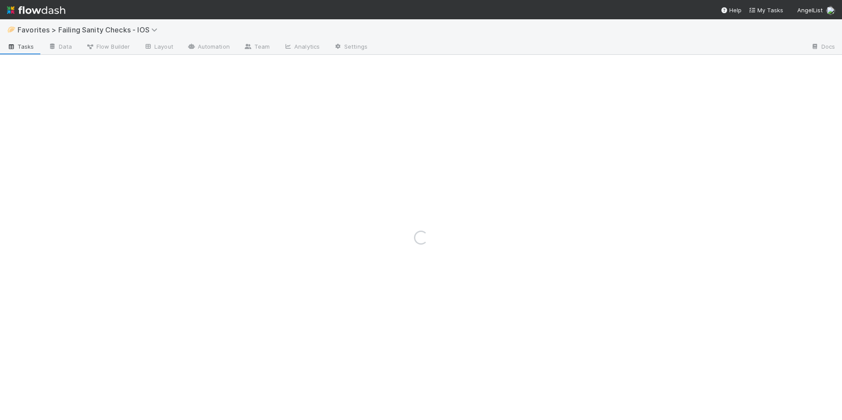 The width and height of the screenshot is (842, 420). Describe the element at coordinates (158, 47) in the screenshot. I see `a: Layout` at that location.